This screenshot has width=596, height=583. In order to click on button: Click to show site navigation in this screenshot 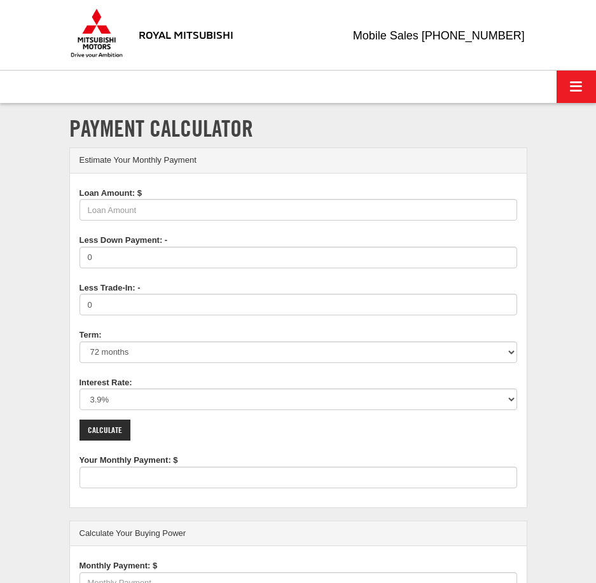, I will do `click(576, 86)`.